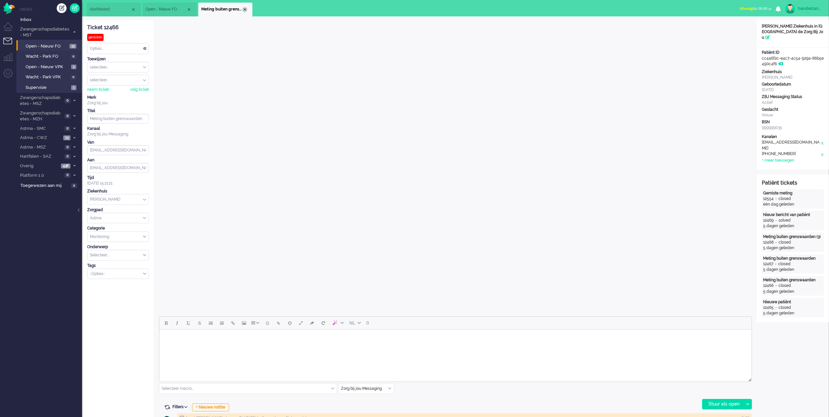 This screenshot has width=829, height=417. I want to click on div: Van, so click(118, 142).